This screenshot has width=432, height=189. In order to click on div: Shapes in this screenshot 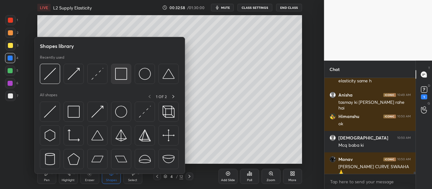, I will do `click(111, 180)`.